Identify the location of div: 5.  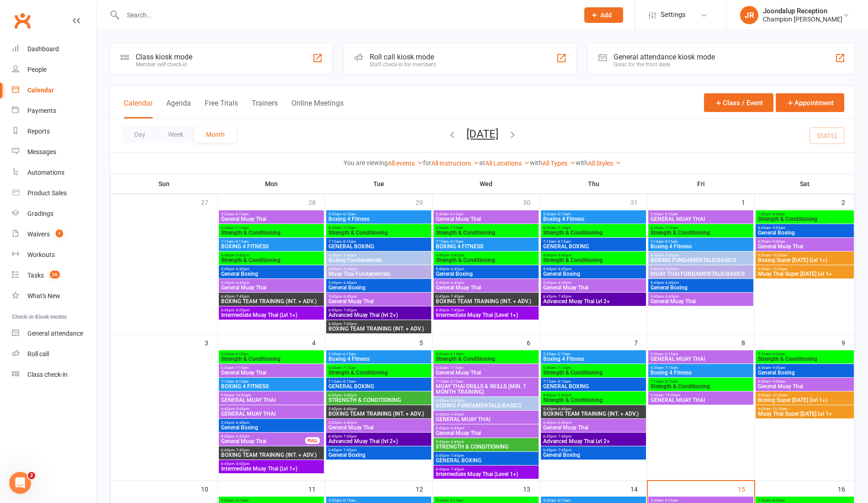
(426, 342).